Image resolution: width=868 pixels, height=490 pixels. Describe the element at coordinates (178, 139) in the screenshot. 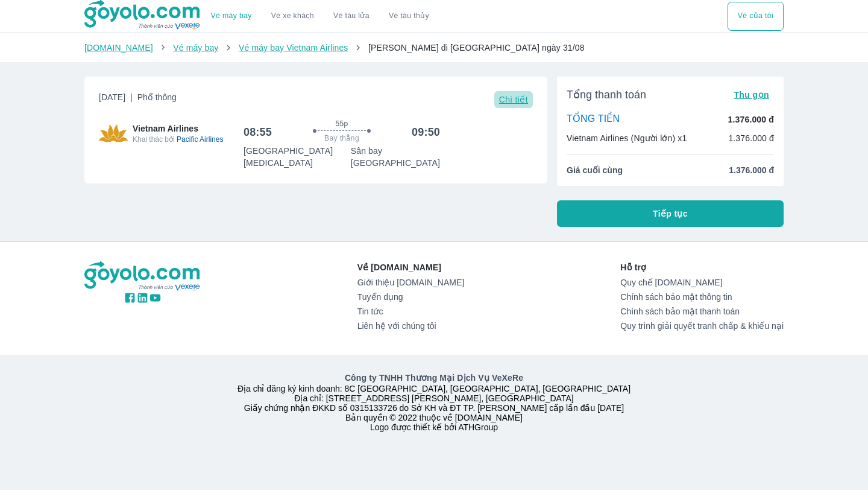

I see `span: Khai thác bởi` at that location.